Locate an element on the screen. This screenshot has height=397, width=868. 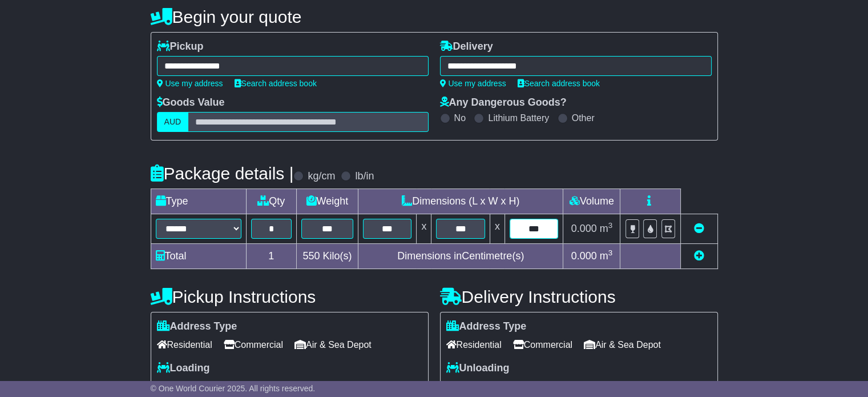
td: Dimensions in Centimetre(s) is located at coordinates (460, 256).